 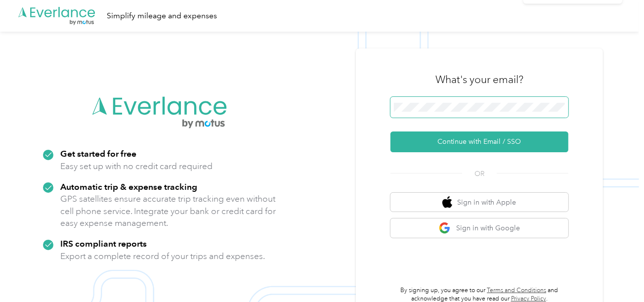 I want to click on p: GPS satellites ensure accurate trip tracking even without cell phone service. Integrate your bank..., so click(x=168, y=211).